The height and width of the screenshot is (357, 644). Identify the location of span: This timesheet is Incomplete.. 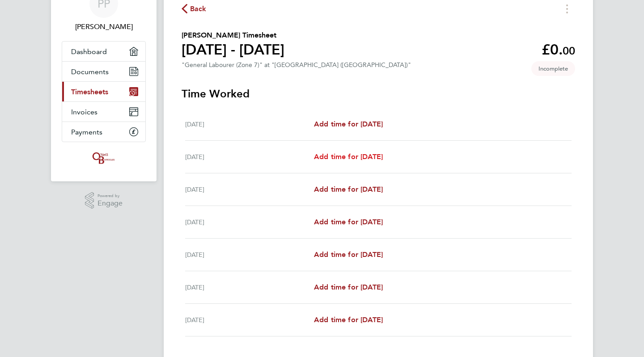
(553, 68).